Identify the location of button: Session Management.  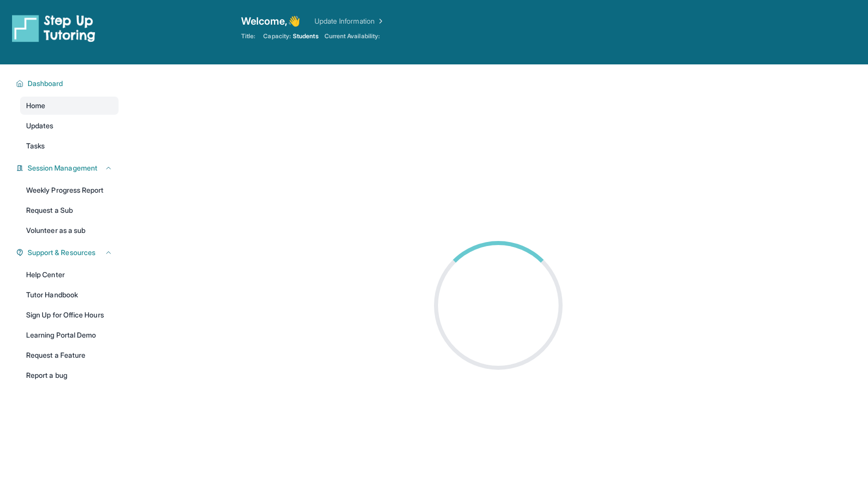
(68, 168).